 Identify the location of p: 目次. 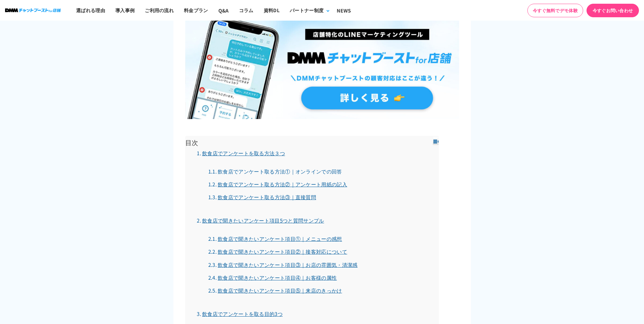
(272, 142).